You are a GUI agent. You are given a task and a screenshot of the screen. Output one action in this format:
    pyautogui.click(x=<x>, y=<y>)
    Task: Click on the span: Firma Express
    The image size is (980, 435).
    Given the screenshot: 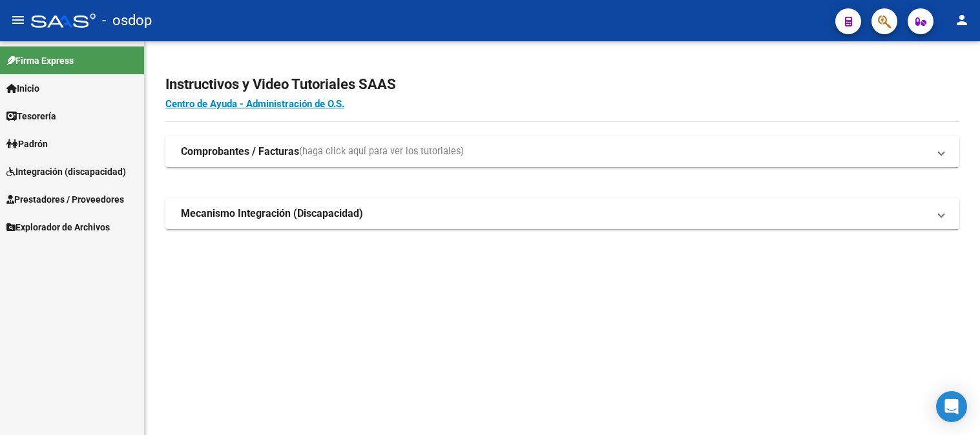 What is the action you would take?
    pyautogui.click(x=40, y=60)
    